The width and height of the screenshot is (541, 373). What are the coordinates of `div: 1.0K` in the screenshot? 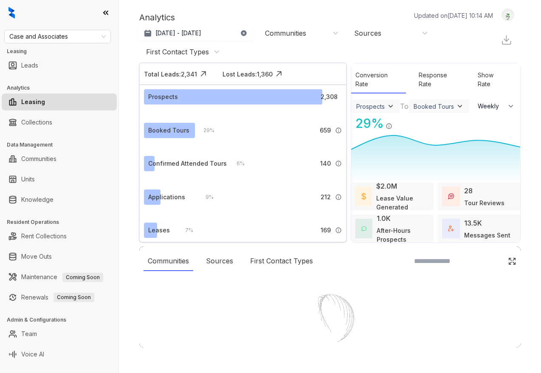 It's located at (384, 218).